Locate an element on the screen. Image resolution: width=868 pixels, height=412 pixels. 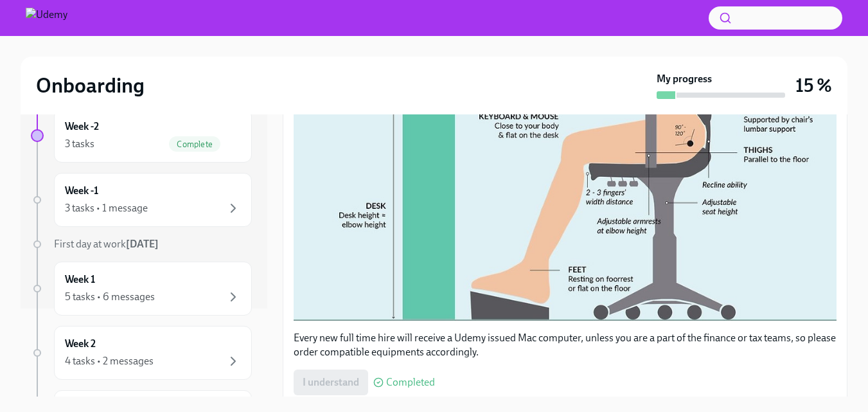
a: Week -13 tasks • 1 message is located at coordinates (141, 200).